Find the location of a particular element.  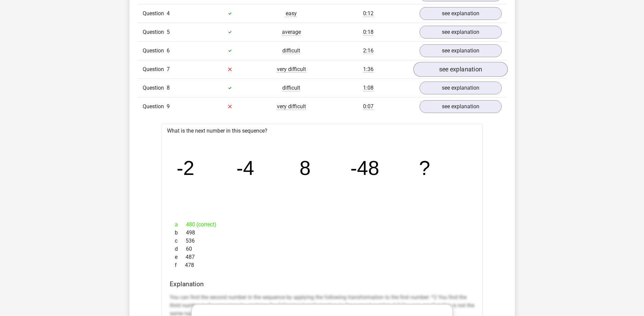

div: 536 is located at coordinates (322, 241).